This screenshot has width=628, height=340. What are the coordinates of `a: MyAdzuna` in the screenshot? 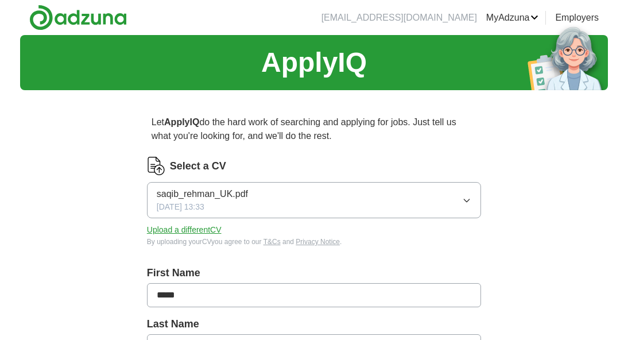 It's located at (512, 18).